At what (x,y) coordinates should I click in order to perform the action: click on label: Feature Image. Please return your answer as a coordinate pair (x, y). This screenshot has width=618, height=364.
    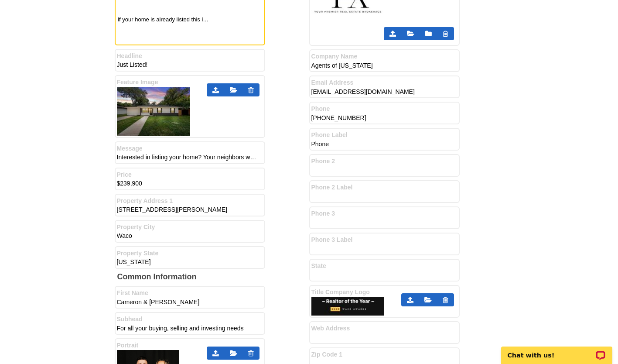
    Looking at the image, I should click on (190, 82).